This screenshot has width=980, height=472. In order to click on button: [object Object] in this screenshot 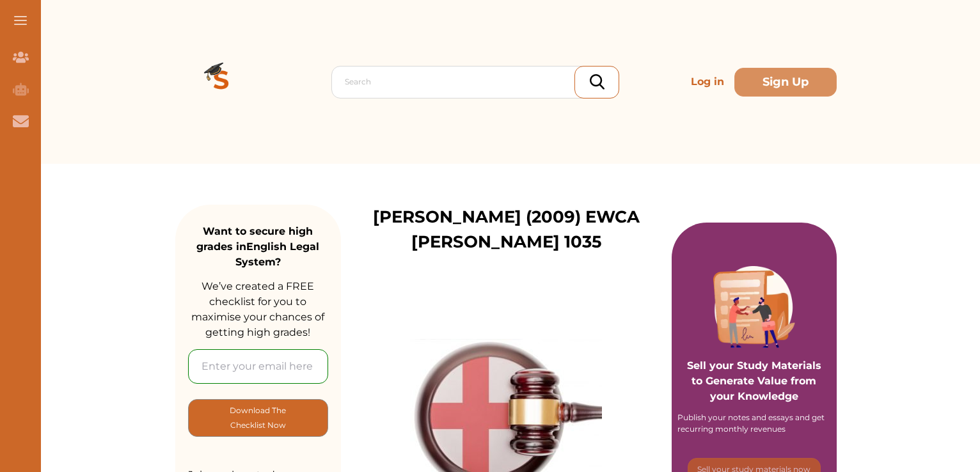, I will do `click(258, 418)`.